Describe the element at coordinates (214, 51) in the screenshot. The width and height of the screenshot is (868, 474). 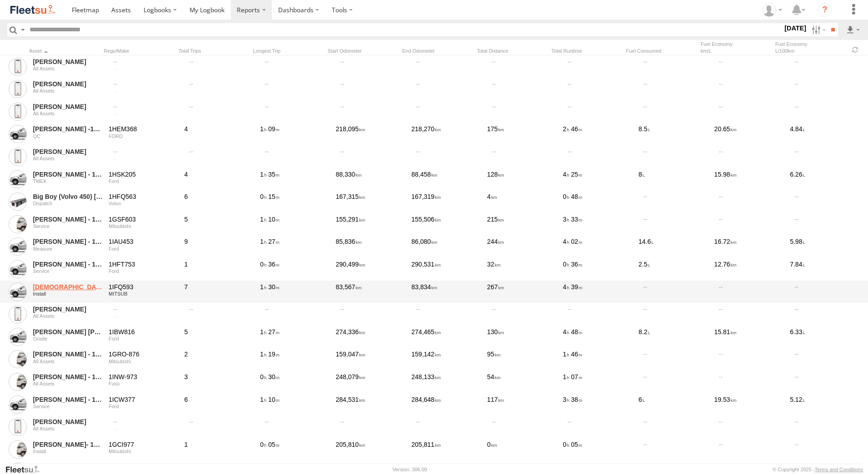
I see `div: Total Trips` at that location.